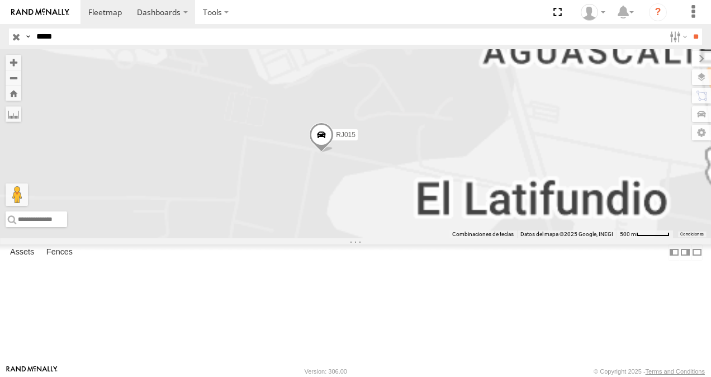  I want to click on button: Zoom out, so click(13, 78).